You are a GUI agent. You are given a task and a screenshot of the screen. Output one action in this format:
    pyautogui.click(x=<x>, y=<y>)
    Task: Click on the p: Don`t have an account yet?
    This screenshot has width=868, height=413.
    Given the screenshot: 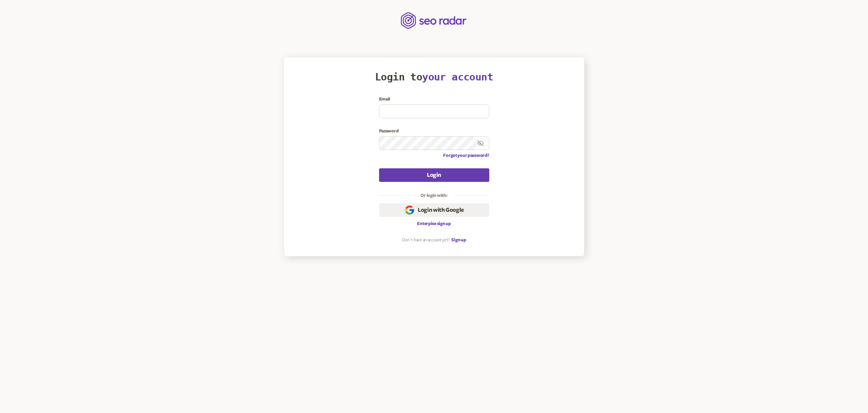 What is the action you would take?
    pyautogui.click(x=426, y=240)
    